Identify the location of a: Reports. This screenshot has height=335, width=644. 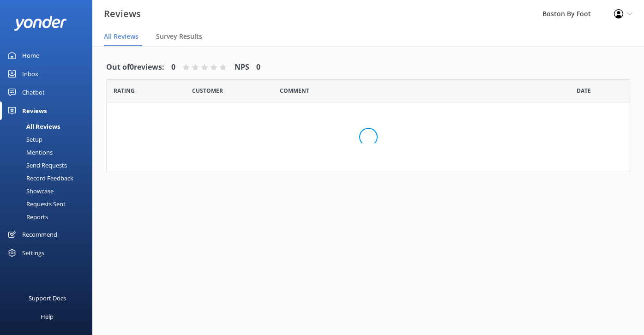
(49, 217).